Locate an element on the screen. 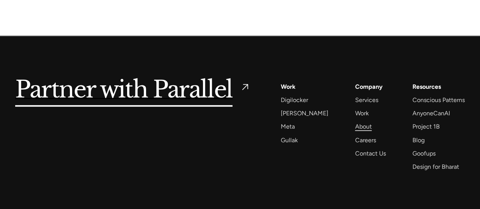  a: Goofups is located at coordinates (424, 153).